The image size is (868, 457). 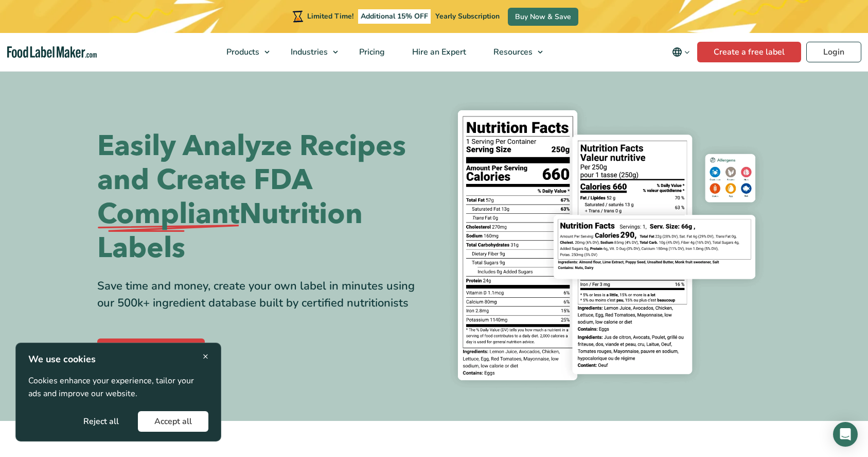 I want to click on span: Hire an Expert, so click(x=438, y=52).